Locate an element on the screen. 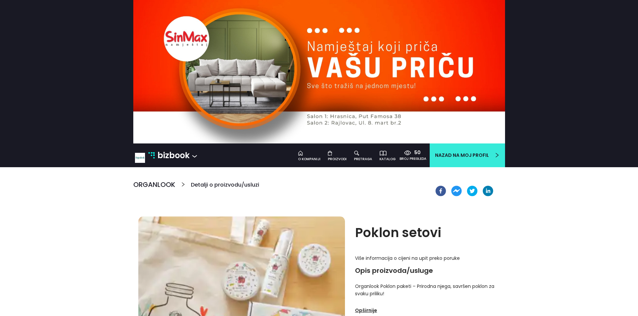 The image size is (638, 316). a: Nazad na moj profilright is located at coordinates (467, 155).